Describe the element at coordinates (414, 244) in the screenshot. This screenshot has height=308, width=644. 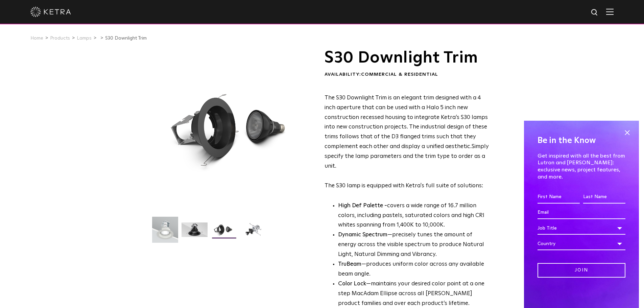
I see `li: —precisely tunes the amount of energy across the visible spectrum to produce Natural Light, Natur...` at that location.